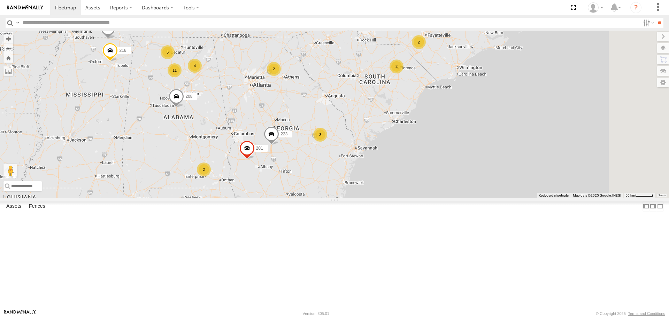  What do you see at coordinates (653, 206) in the screenshot?
I see `label: Dock Summary Table to the Right` at bounding box center [653, 206].